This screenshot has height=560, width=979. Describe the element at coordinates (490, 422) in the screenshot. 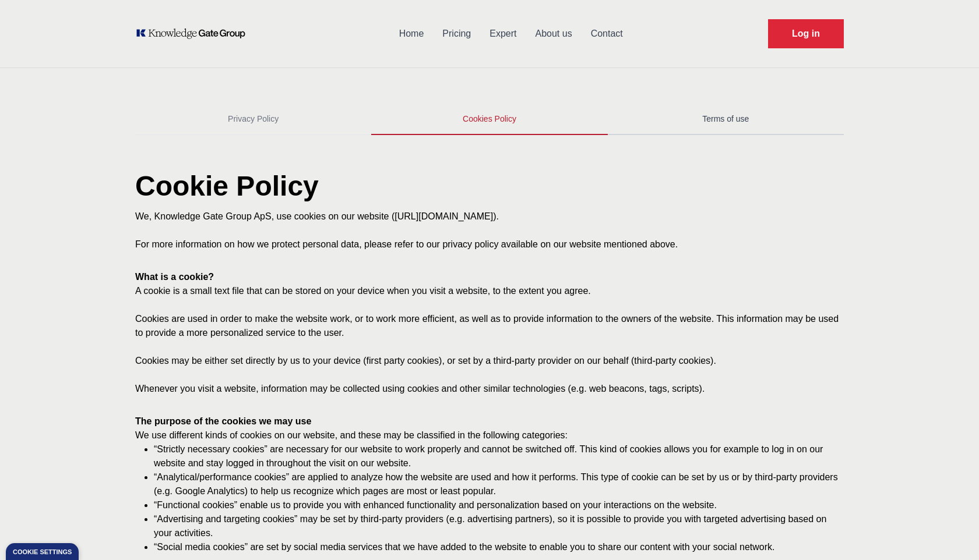

I see `h2: The purpose of the cookies we may use` at that location.